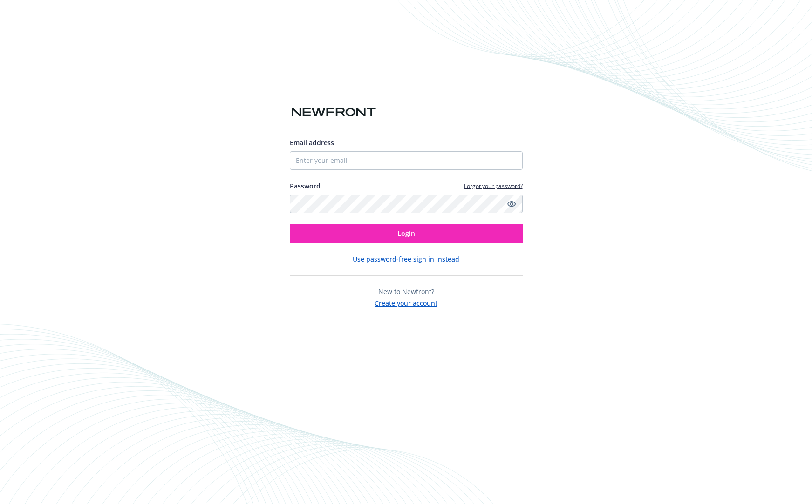 The image size is (812, 504). I want to click on img: Newfront logo, so click(334, 112).